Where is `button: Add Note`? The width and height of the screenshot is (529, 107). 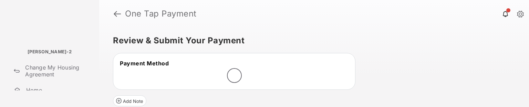 button: Add Note is located at coordinates (129, 101).